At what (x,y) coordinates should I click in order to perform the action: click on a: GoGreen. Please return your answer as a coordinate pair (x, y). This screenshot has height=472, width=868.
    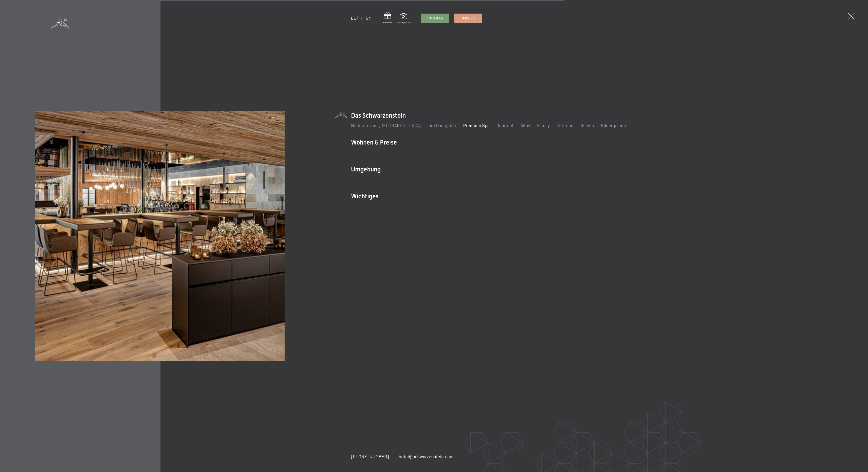
    Looking at the image, I should click on (565, 125).